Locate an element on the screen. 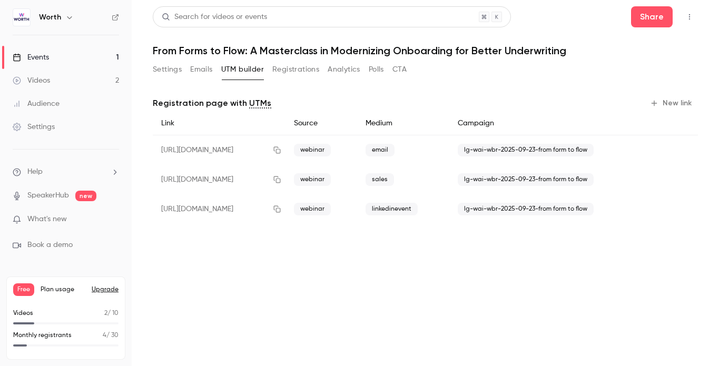 The image size is (719, 366). div: Videos is located at coordinates (31, 81).